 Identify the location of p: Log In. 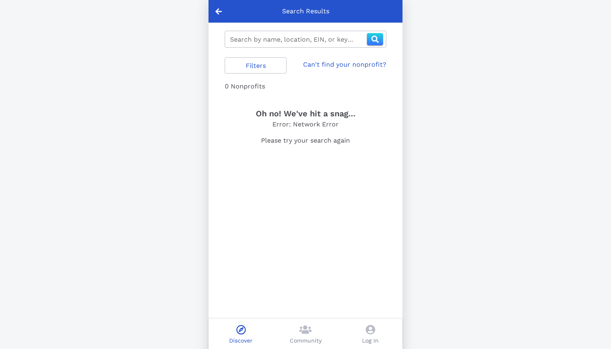
(370, 341).